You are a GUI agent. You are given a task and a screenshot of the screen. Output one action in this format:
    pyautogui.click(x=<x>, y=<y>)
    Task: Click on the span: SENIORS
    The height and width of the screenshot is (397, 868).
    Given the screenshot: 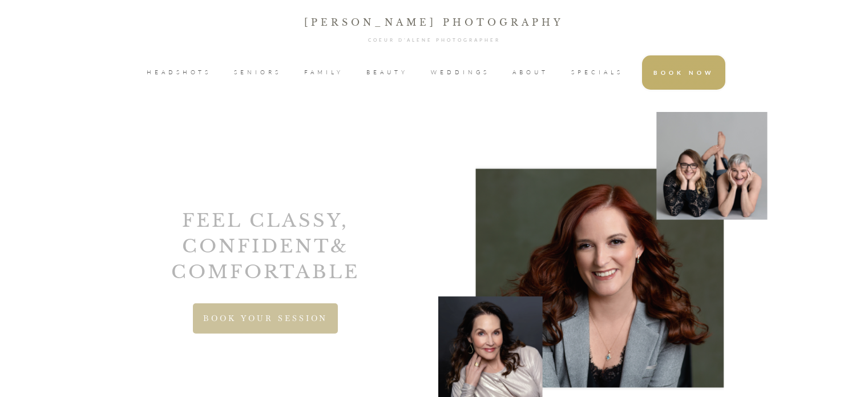 What is the action you would take?
    pyautogui.click(x=258, y=72)
    